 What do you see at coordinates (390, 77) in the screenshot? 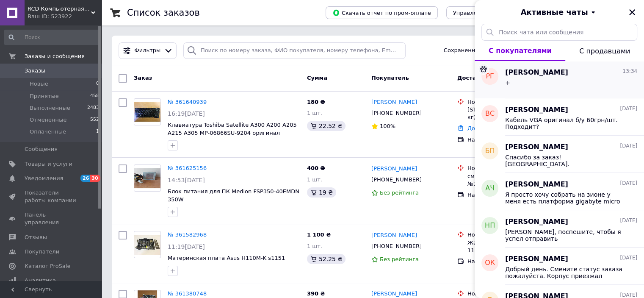
I see `span: Покупатель` at bounding box center [390, 77].